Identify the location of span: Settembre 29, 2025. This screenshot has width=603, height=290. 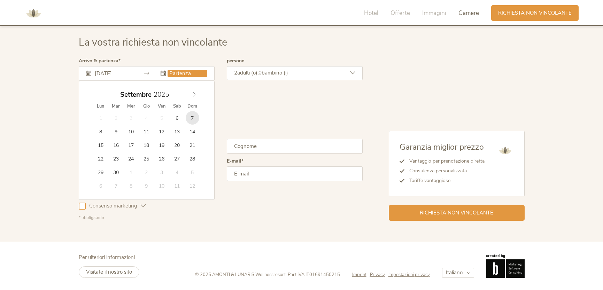
(100, 172).